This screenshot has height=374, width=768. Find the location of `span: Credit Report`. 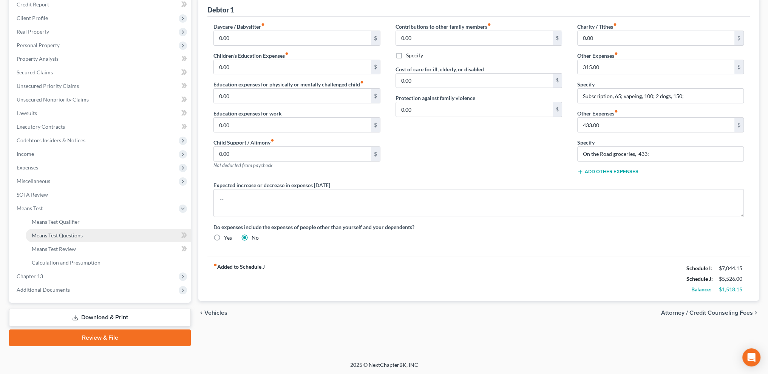

span: Credit Report is located at coordinates (33, 4).